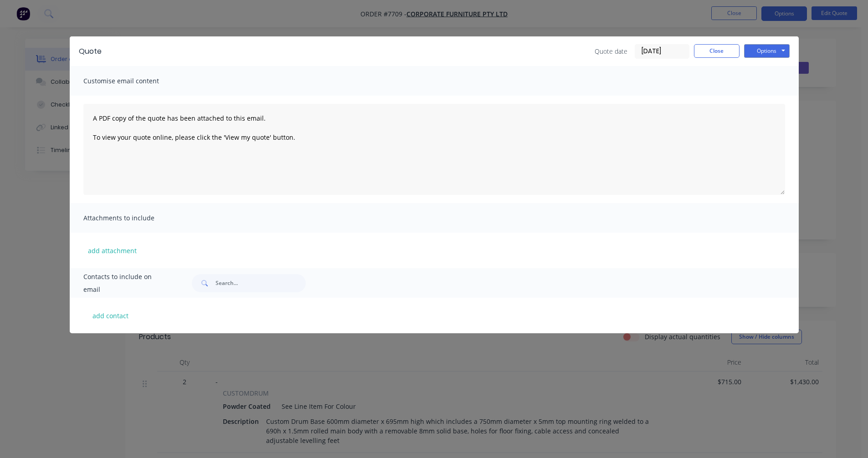  Describe the element at coordinates (133, 81) in the screenshot. I see `span: Customise email content` at that location.